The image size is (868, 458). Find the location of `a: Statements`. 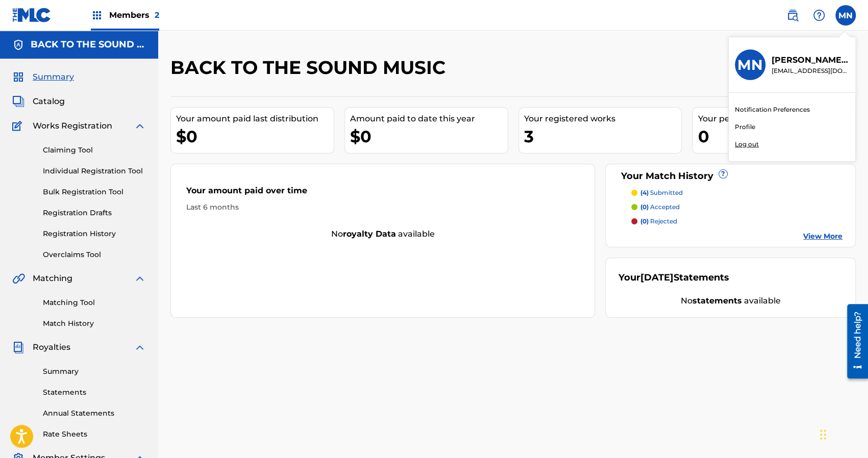

a: Statements is located at coordinates (94, 392).